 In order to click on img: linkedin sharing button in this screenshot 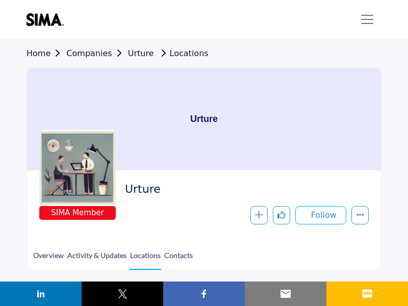, I will do `click(41, 294)`.